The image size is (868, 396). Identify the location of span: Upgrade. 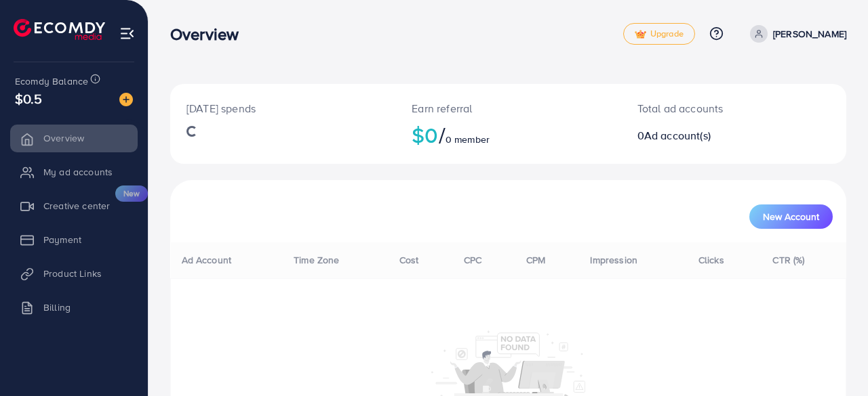
(659, 34).